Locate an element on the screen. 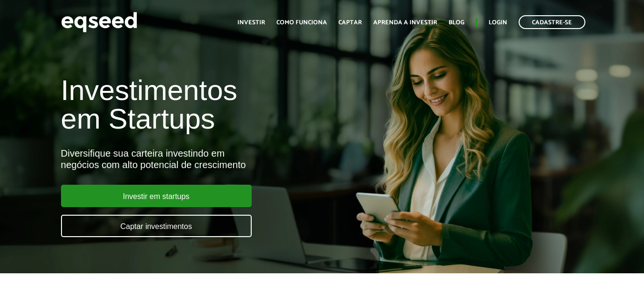 This screenshot has width=644, height=289. a: Login is located at coordinates (497, 22).